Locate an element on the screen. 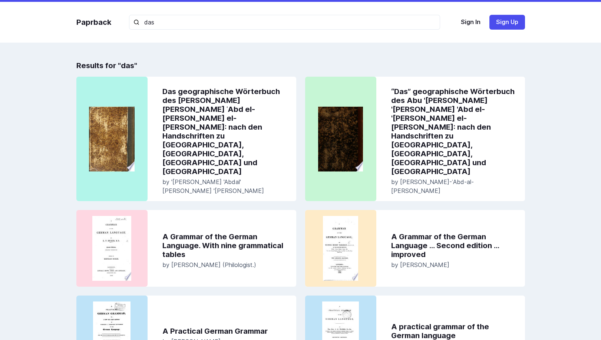  a: A Grammar of the German Language ... Second edition ... improved is located at coordinates (455, 246).